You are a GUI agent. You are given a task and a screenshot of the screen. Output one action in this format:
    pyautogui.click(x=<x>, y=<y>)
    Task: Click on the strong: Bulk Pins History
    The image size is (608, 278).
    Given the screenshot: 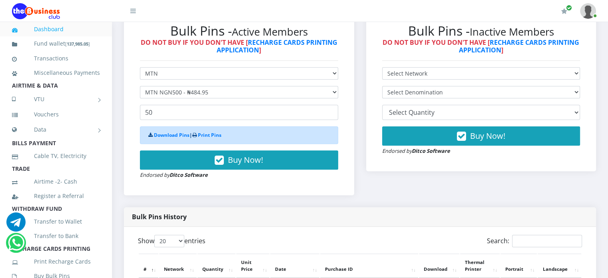 What is the action you would take?
    pyautogui.click(x=159, y=217)
    